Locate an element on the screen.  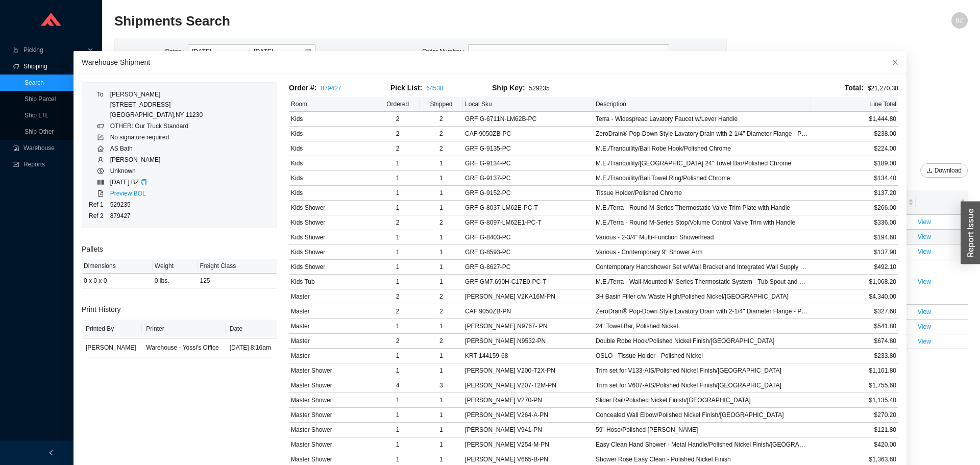
td: To is located at coordinates (99, 105).